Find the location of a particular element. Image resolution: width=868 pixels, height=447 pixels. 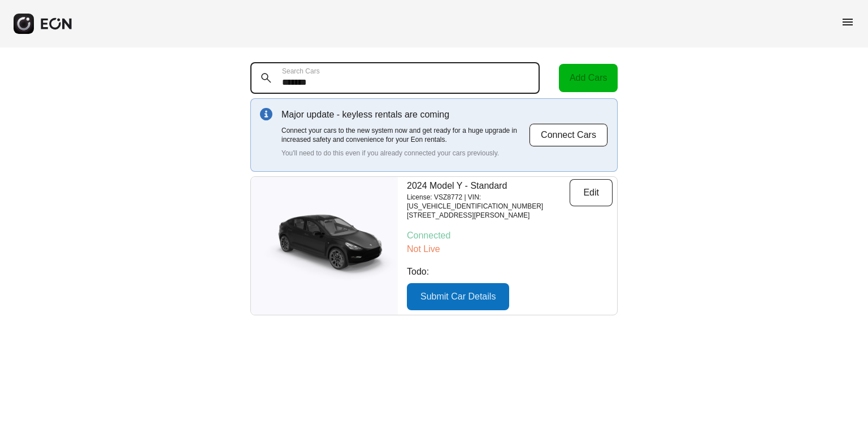

p: 2024 Model Y - Standard is located at coordinates (488, 186).